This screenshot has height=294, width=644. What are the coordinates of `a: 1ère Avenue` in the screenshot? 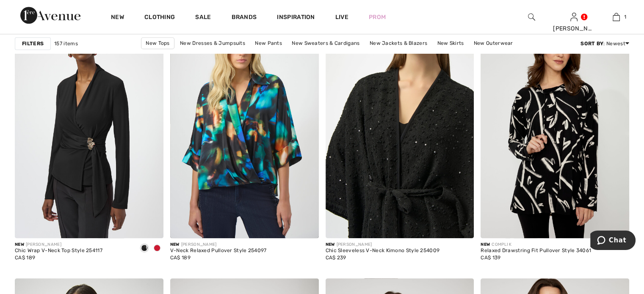 It's located at (50, 15).